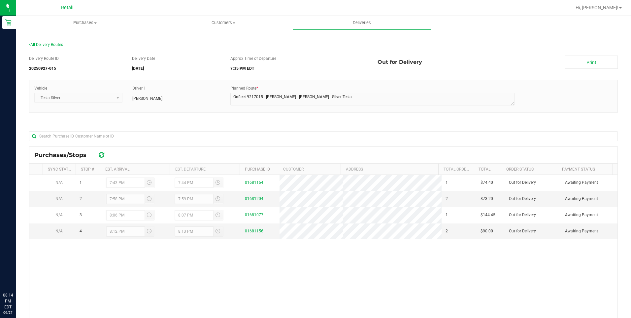 The height and width of the screenshot is (318, 631). What do you see at coordinates (60, 169) in the screenshot?
I see `a: Sync Status` at bounding box center [60, 169].